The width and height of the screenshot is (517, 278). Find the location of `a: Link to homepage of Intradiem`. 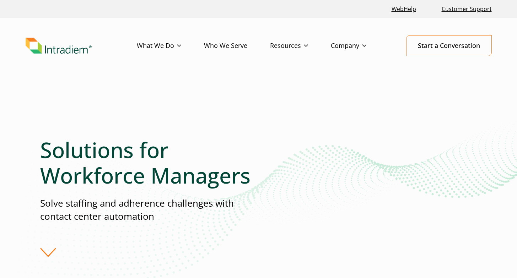

a: Link to homepage of Intradiem is located at coordinates (81, 46).